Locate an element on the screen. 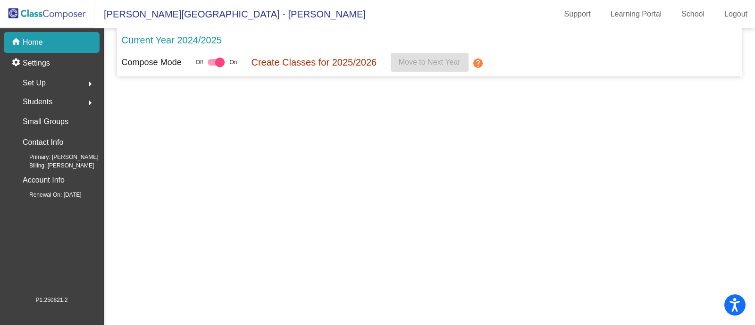  p: Contact Info is located at coordinates (43, 142).